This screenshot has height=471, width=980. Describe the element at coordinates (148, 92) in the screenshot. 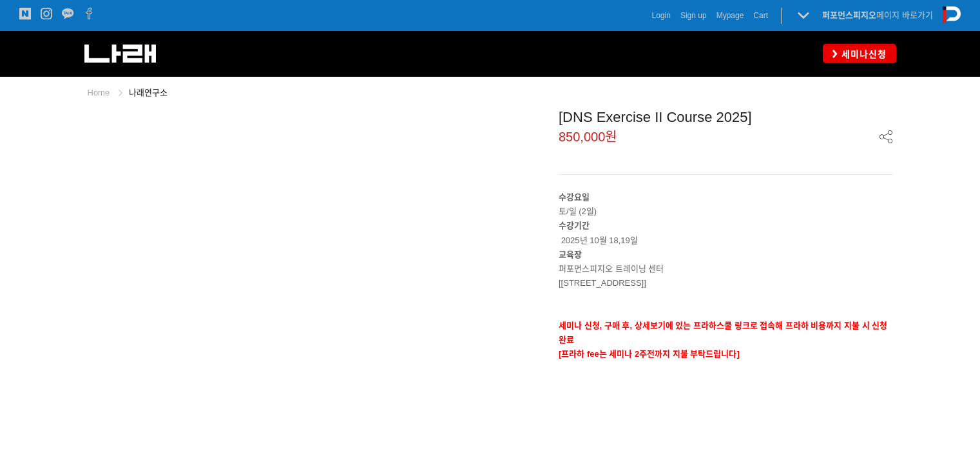

I see `a: 나래연구소` at that location.